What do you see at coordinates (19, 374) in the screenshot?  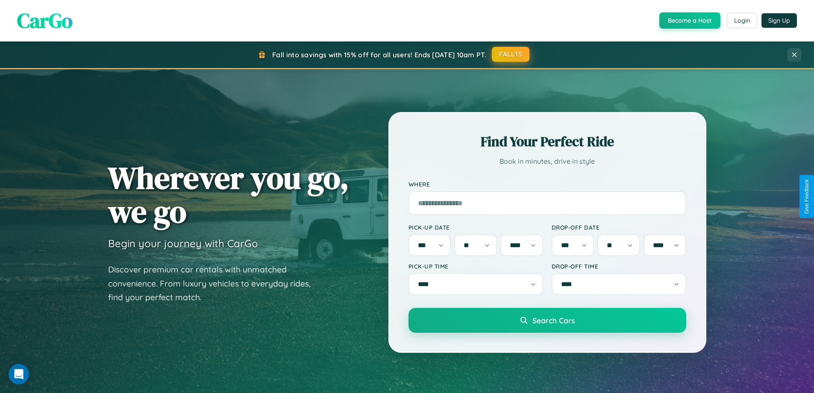 I see `div: Open Intercom Messenger` at bounding box center [19, 374].